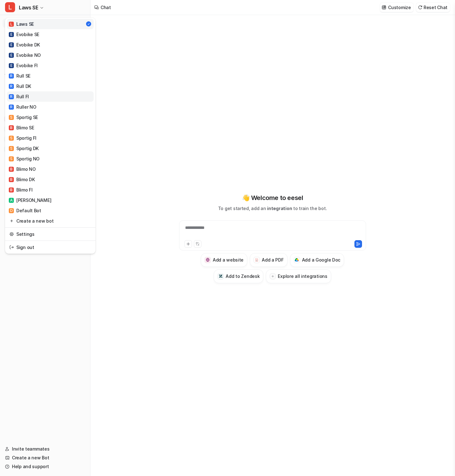 This screenshot has height=476, width=455. What do you see at coordinates (24, 45) in the screenshot?
I see `div: Evobike DK` at bounding box center [24, 45].